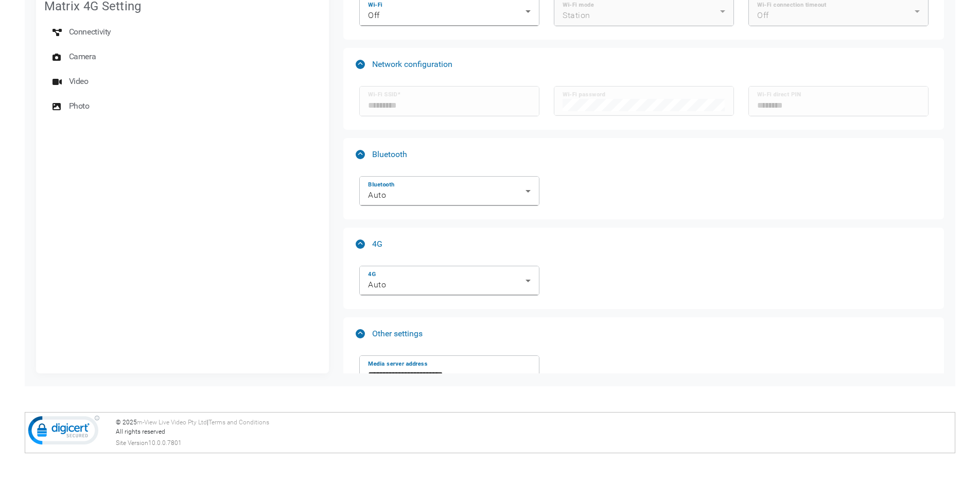  I want to click on img: DigiCert Secured Site Seal, so click(64, 433).